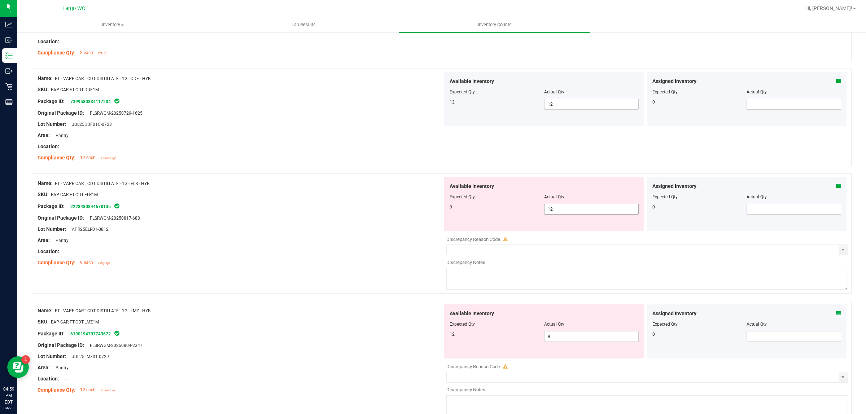  I want to click on inline-svg: Reports, so click(9, 102).